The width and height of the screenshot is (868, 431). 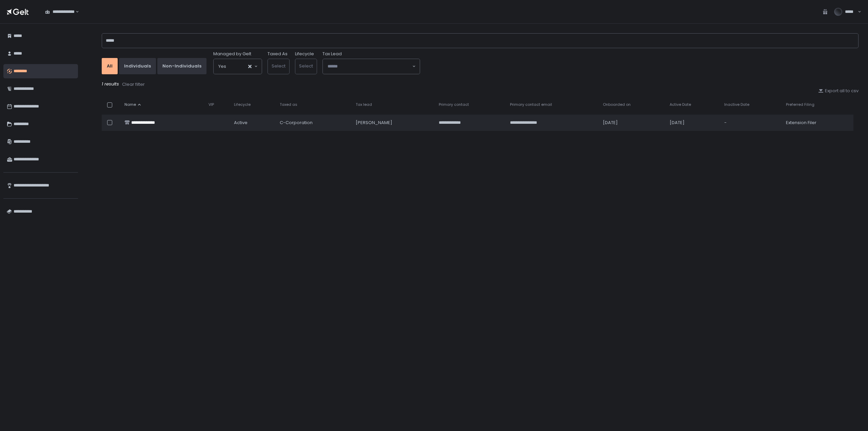 What do you see at coordinates (250, 66) in the screenshot?
I see `button: Clear Selected` at bounding box center [250, 66].